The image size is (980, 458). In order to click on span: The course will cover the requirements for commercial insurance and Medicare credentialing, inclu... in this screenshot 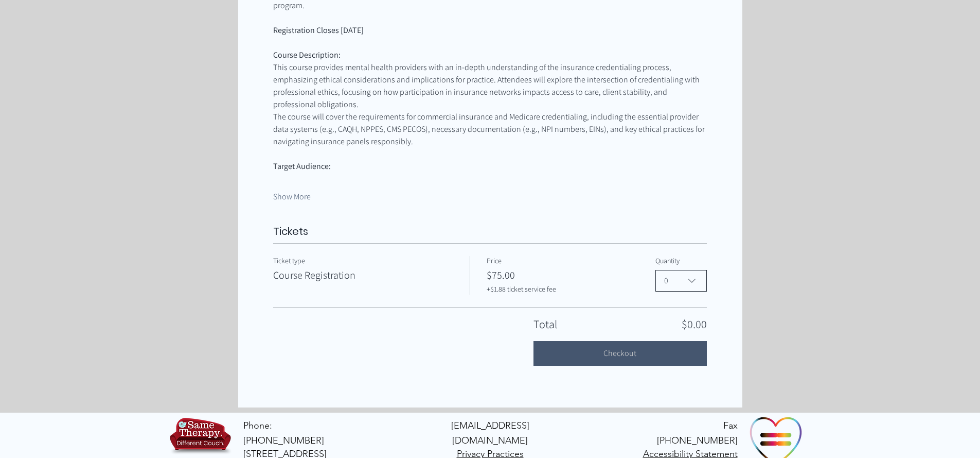, I will do `click(490, 129)`.